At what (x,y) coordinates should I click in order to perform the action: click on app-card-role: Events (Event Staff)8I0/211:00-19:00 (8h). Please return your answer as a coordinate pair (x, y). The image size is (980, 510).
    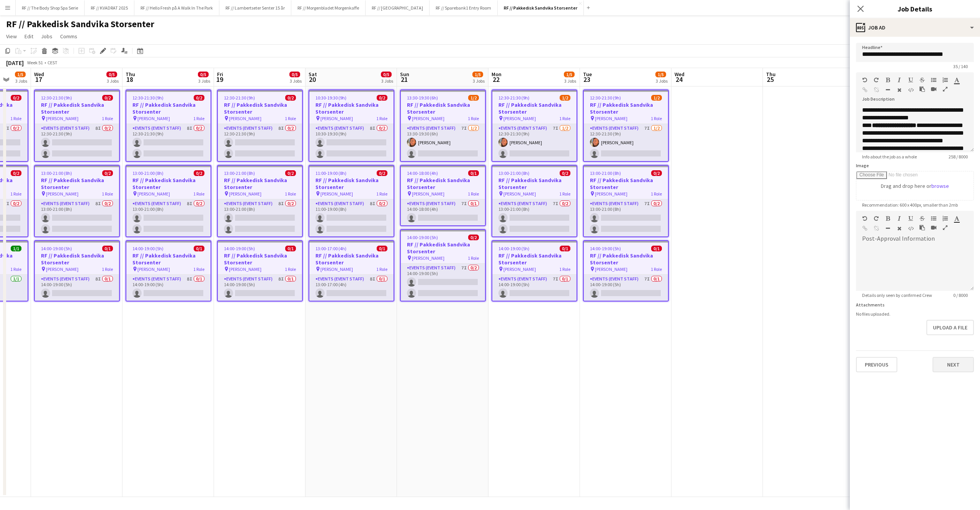
    Looking at the image, I should click on (352, 218).